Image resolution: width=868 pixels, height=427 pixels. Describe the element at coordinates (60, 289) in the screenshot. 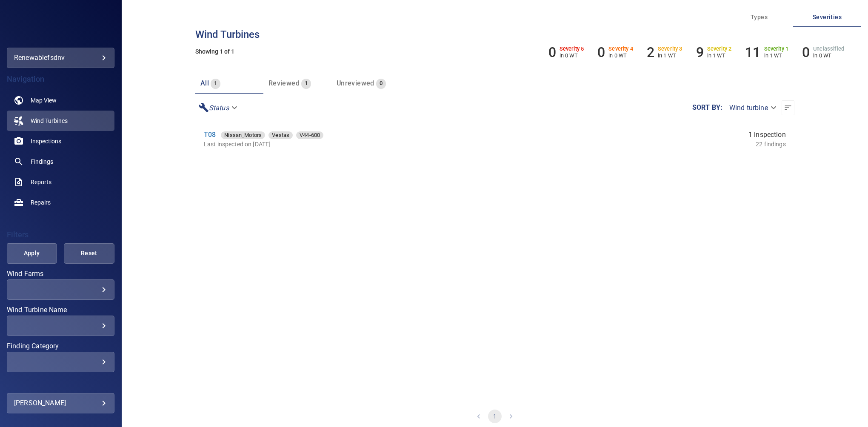

I see `div: Wind Farms` at that location.